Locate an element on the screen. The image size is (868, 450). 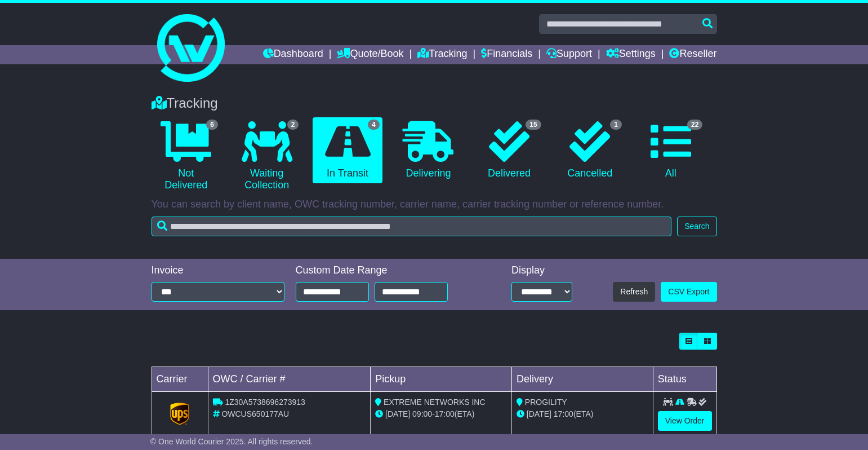
p: You can search by client name, OWC tracking number, carrier name, carrier tracking number or refe... is located at coordinates (435, 204).